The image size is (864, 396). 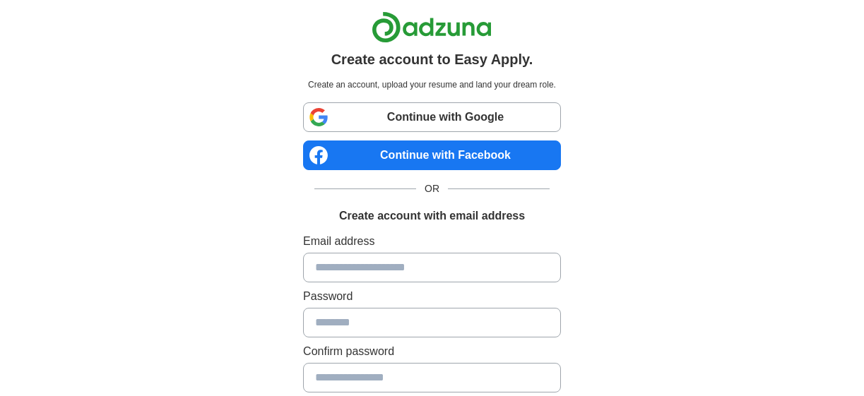 I want to click on h1: Create account to Easy Apply., so click(x=432, y=59).